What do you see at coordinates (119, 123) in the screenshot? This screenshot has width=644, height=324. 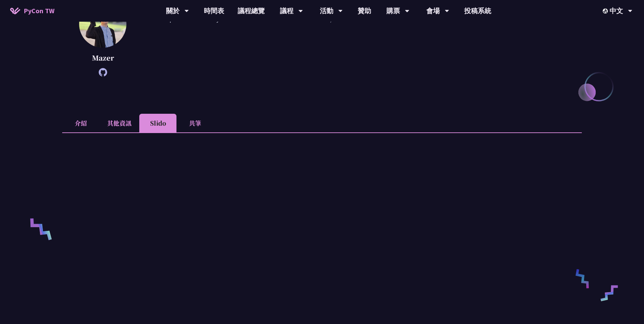 I see `li: 其他資訊` at bounding box center [119, 123].